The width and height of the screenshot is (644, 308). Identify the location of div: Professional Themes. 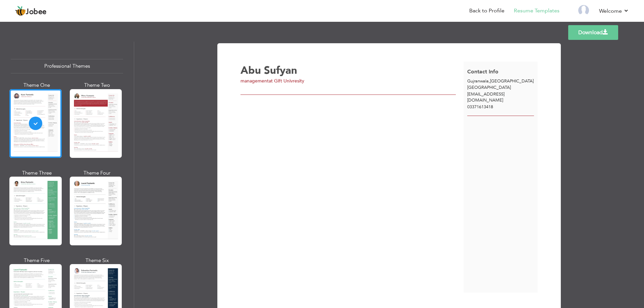
(67, 66).